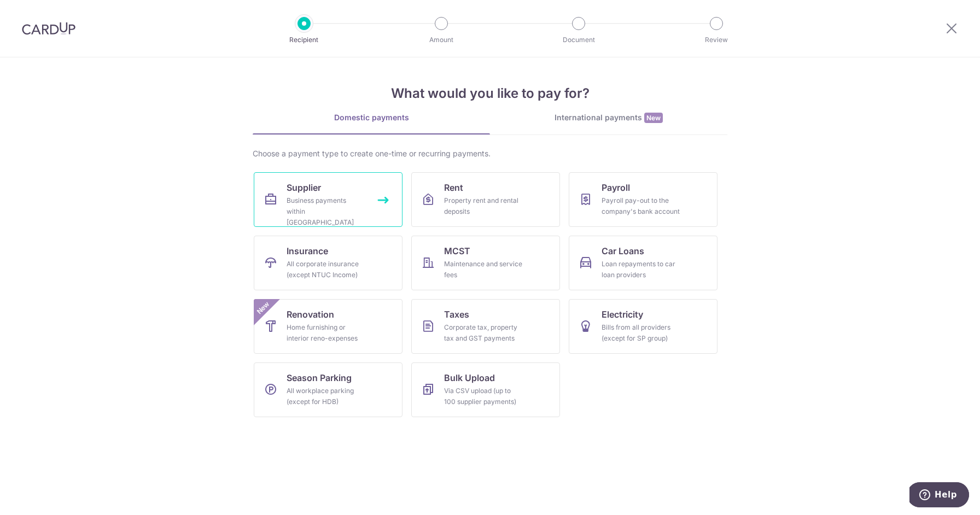 This screenshot has width=980, height=515. Describe the element at coordinates (469, 378) in the screenshot. I see `span: Bulk Upload` at that location.